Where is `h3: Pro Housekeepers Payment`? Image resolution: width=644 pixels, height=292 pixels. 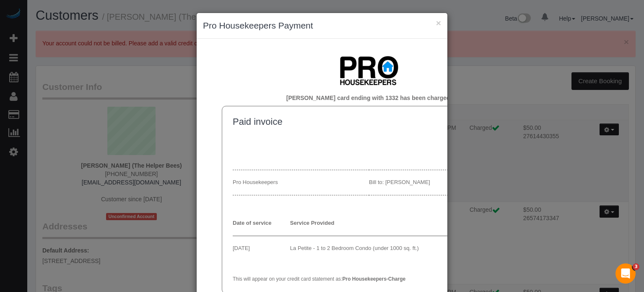
h3: Pro Housekeepers Payment is located at coordinates (322, 26).